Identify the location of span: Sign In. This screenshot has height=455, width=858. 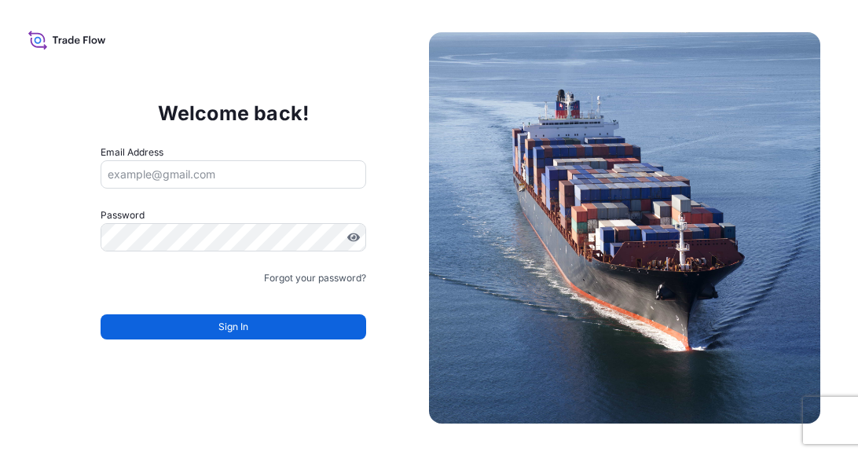
(233, 327).